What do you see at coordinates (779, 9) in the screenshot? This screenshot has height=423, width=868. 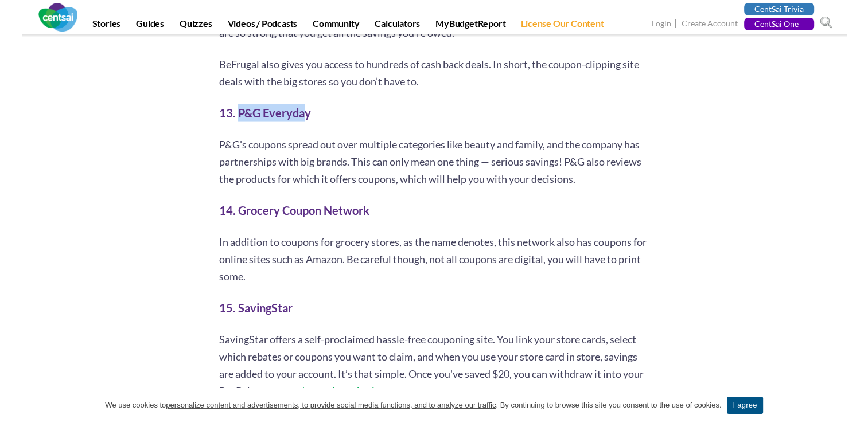 I see `a: CentSai Trivia` at bounding box center [779, 9].